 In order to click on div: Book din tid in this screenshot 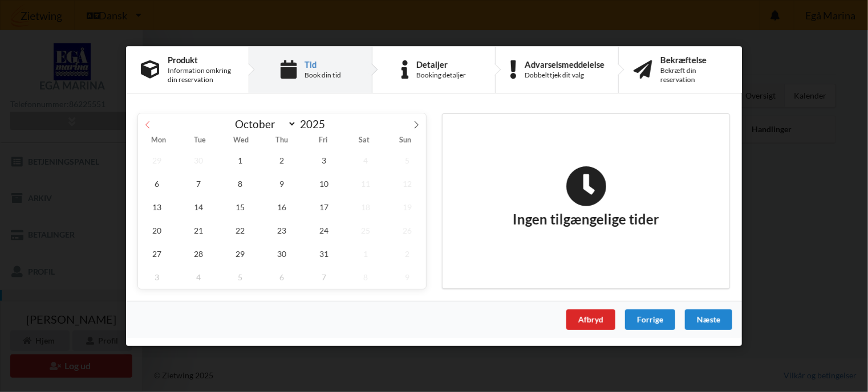, I will do `click(322, 76)`.